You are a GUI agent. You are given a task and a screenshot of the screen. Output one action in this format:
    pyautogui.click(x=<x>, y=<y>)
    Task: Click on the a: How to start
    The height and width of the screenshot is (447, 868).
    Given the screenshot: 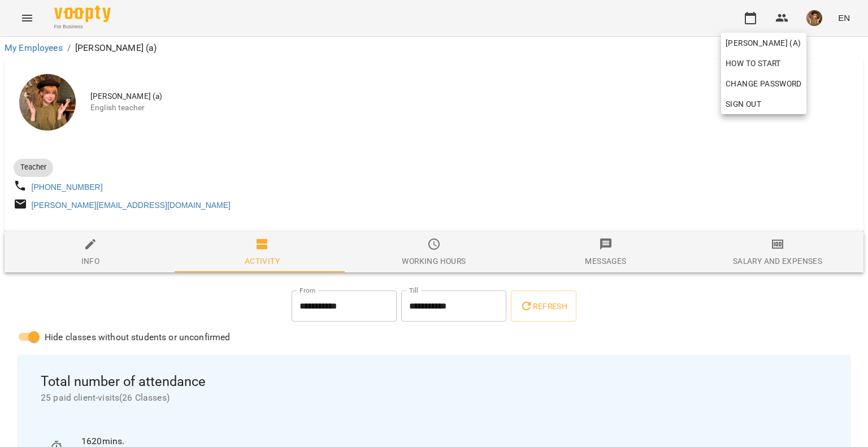 What is the action you would take?
    pyautogui.click(x=754, y=63)
    